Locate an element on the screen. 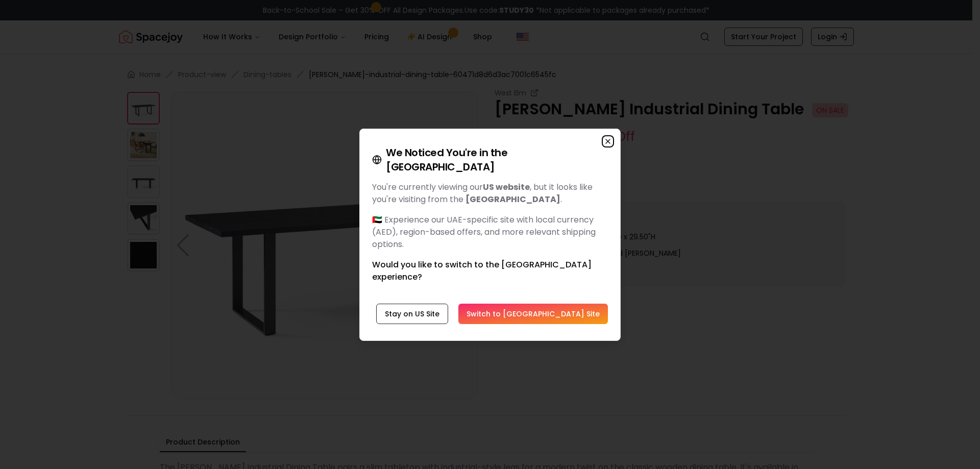 This screenshot has height=469, width=980. p: 🇦🇪 Experience our UAE-specific site with local currency (AED), region-based offers, and more rele... is located at coordinates (490, 232).